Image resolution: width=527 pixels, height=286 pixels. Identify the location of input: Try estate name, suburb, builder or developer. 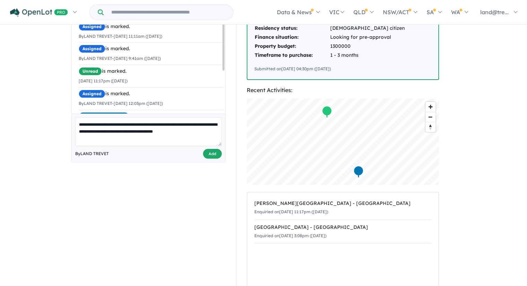
(168, 12).